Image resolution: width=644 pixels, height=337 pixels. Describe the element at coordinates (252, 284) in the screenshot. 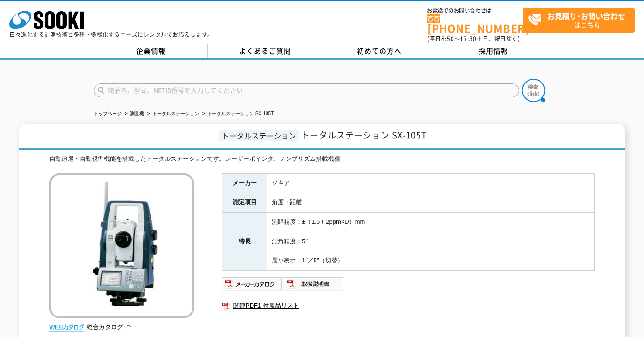

I see `img: メーカーカタログ` at that location.